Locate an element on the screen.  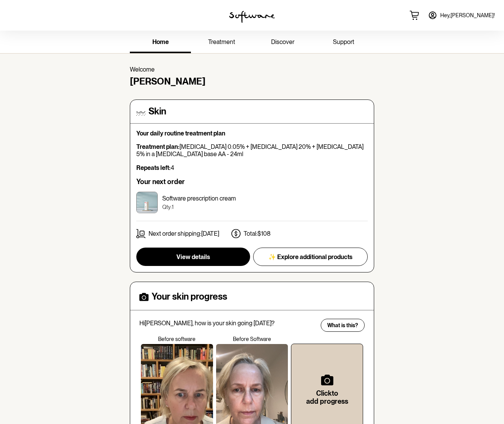
a: treatment is located at coordinates (222, 42).